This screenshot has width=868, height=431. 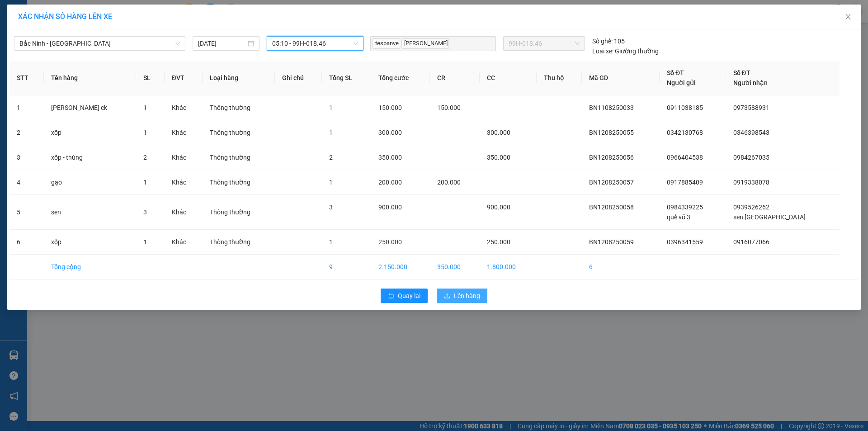 I want to click on span: 99H-018.46, so click(x=544, y=43).